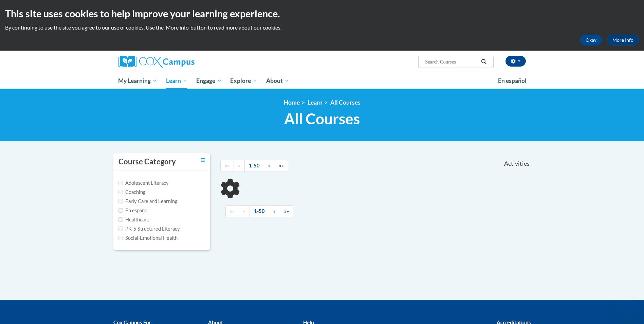  Describe the element at coordinates (134, 220) in the screenshot. I see `label: Healthcare` at that location.